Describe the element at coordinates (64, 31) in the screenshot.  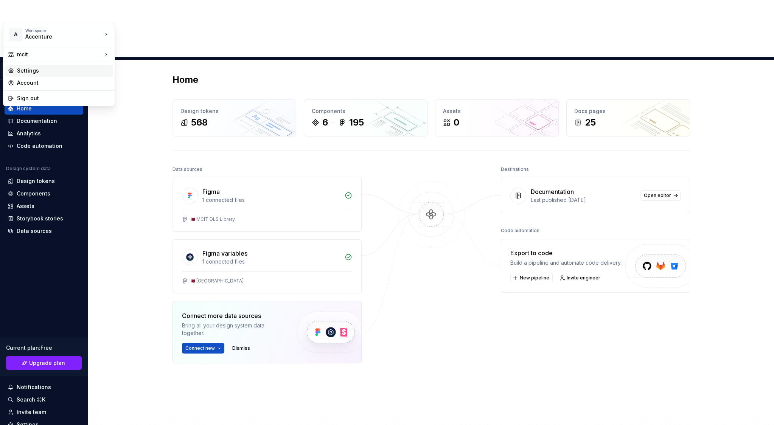
I see `div: Workspace` at that location.